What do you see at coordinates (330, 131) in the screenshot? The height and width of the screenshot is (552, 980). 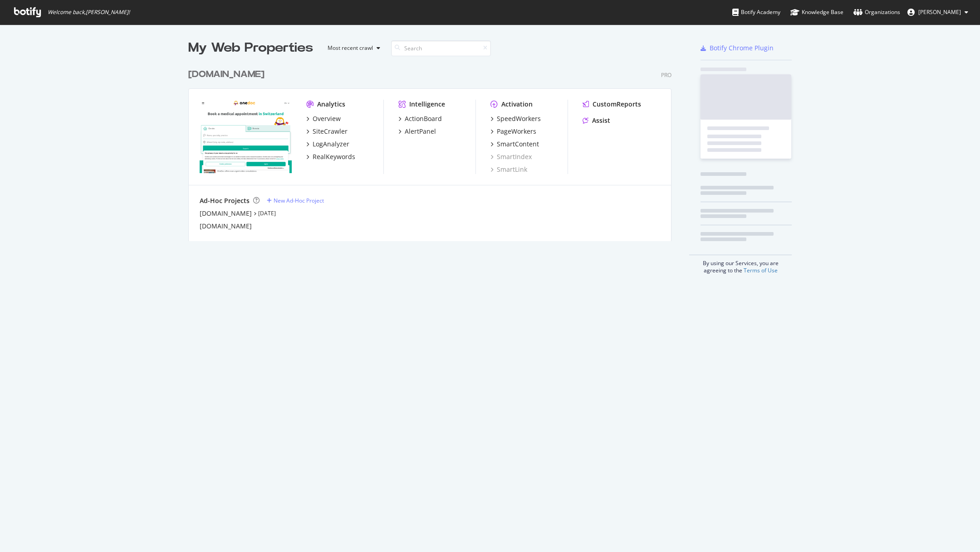 I see `div: SiteCrawler` at bounding box center [330, 131].